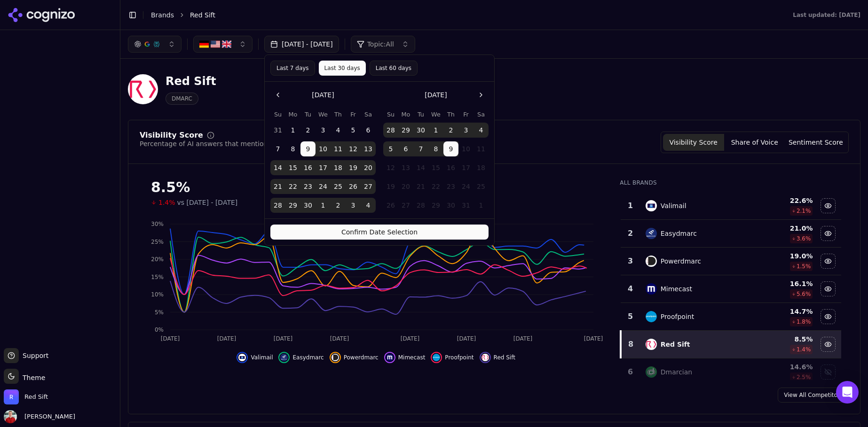 The height and width of the screenshot is (427, 868). Describe the element at coordinates (630, 206) in the screenshot. I see `div: 1` at that location.